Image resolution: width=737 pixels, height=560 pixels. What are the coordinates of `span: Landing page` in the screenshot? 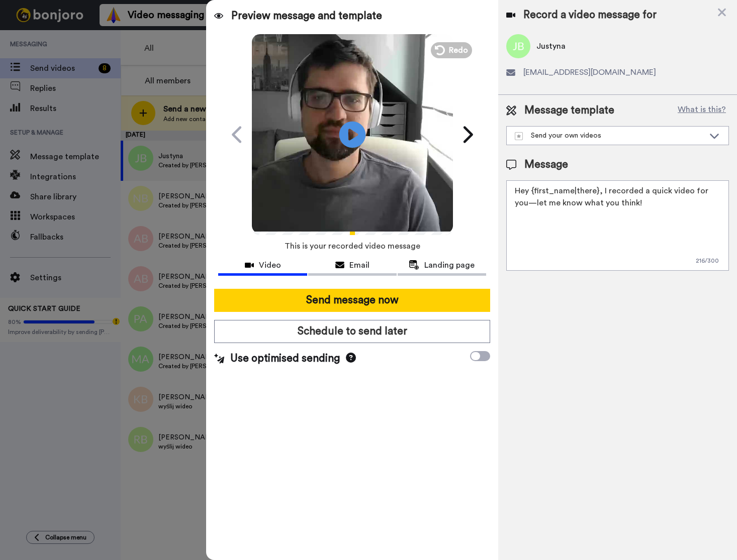 It's located at (449, 265).